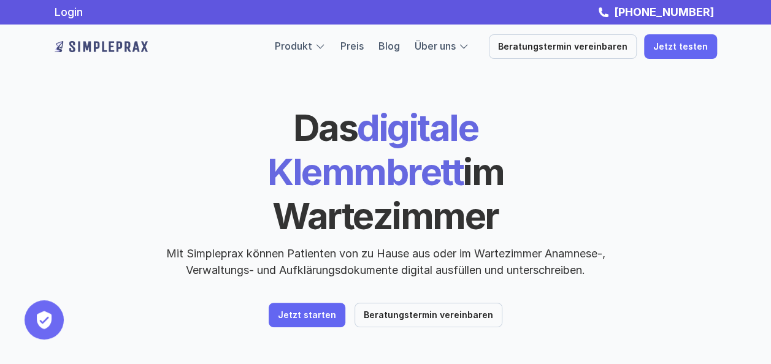 The width and height of the screenshot is (771, 364). I want to click on p: Jetzt starten, so click(307, 315).